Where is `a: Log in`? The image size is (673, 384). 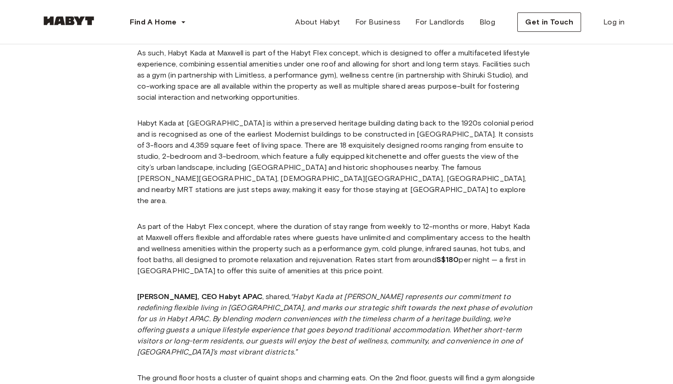
a: Log in is located at coordinates (614, 22).